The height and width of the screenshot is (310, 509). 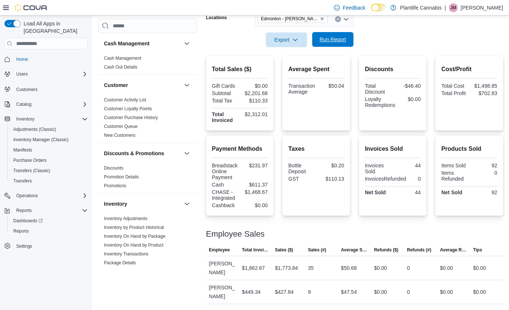 What do you see at coordinates (22, 59) in the screenshot?
I see `a: Home` at bounding box center [22, 59].